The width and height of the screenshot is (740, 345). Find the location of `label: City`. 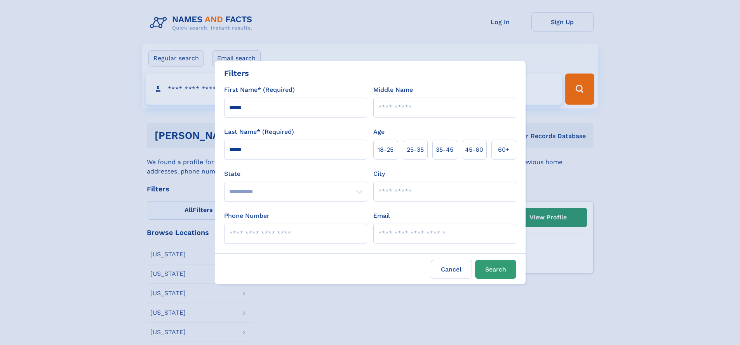

label: City is located at coordinates (379, 174).